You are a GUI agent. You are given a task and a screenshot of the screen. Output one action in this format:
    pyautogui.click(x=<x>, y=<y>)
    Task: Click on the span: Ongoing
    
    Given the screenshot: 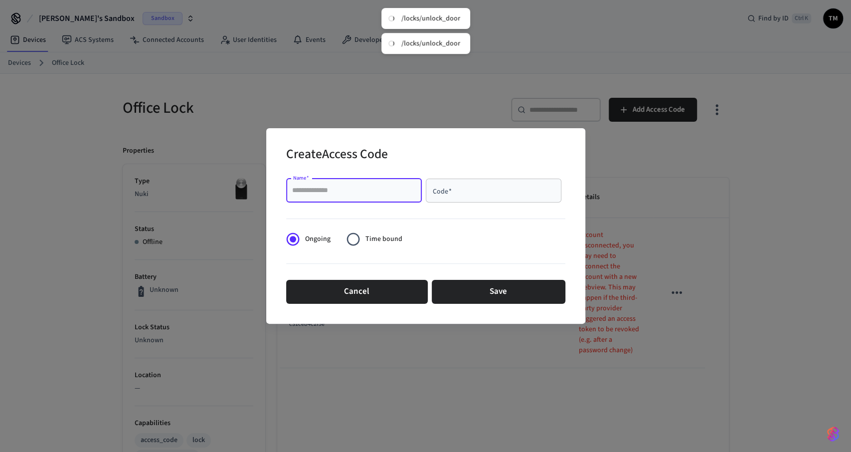 What is the action you would take?
    pyautogui.click(x=318, y=239)
    